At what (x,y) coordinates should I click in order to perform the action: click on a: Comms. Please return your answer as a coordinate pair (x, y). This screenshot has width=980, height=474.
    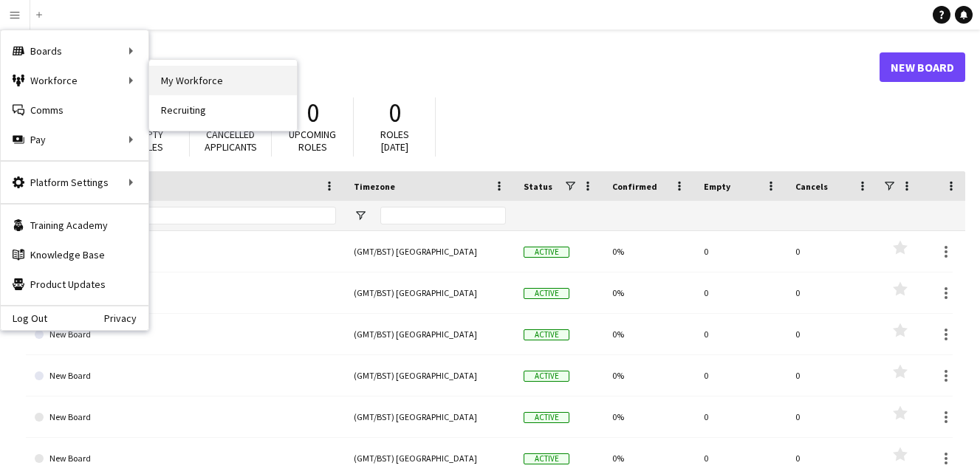
    Looking at the image, I should click on (75, 110).